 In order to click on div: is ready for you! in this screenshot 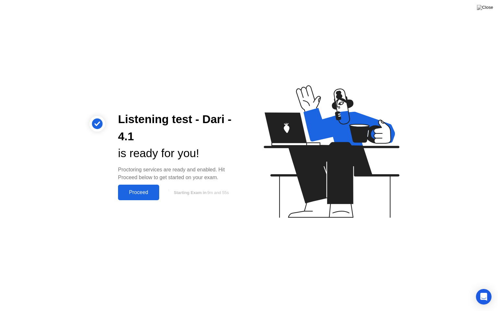, I will do `click(178, 153)`.